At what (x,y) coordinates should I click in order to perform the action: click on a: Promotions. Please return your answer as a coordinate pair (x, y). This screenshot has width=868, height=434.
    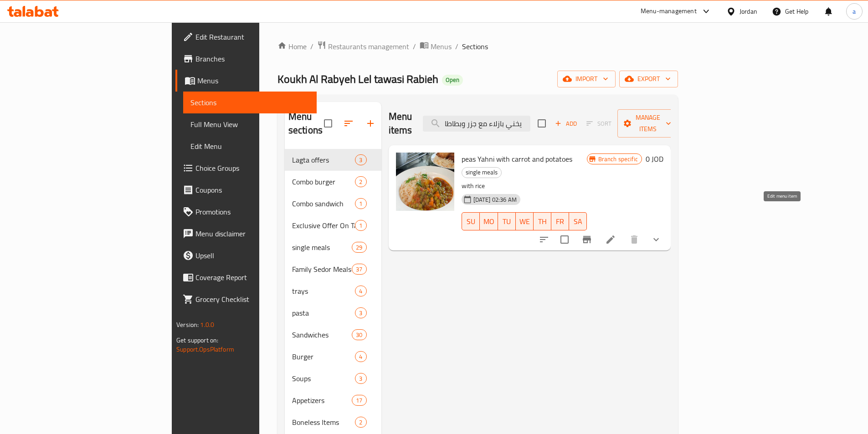
    Looking at the image, I should click on (246, 212).